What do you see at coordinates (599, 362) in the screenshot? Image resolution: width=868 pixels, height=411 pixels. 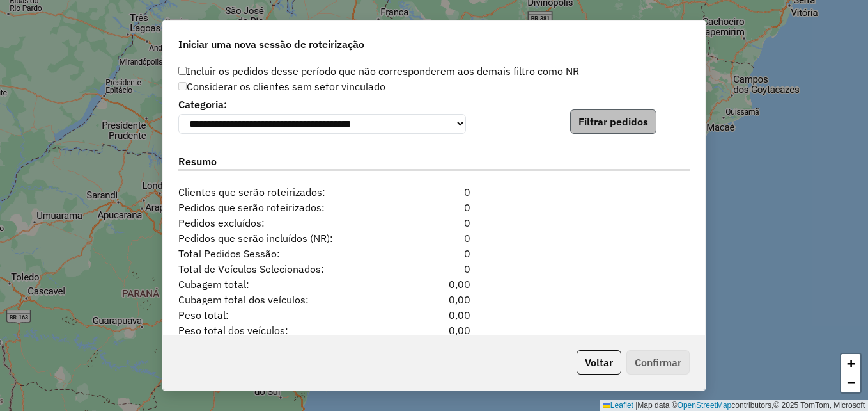 I see `button: Voltar` at bounding box center [599, 362].